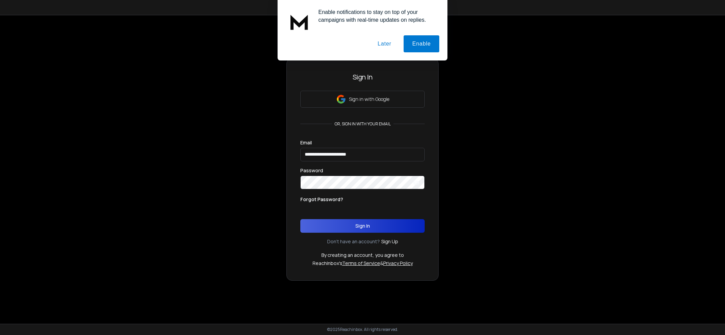  What do you see at coordinates (362, 124) in the screenshot?
I see `p: or, sign in with your email` at bounding box center [362, 124].